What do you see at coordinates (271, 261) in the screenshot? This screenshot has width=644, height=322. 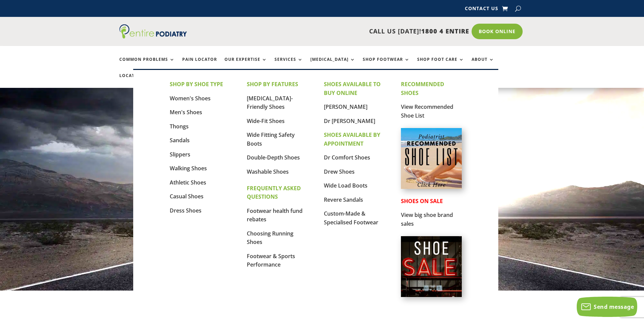 I see `a: Footwear & Sports Performance` at bounding box center [271, 261].